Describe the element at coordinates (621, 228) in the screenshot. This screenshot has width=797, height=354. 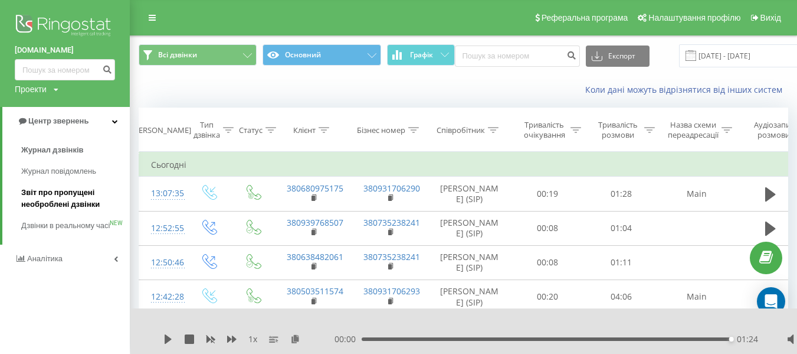
I see `td: 01:04` at that location.